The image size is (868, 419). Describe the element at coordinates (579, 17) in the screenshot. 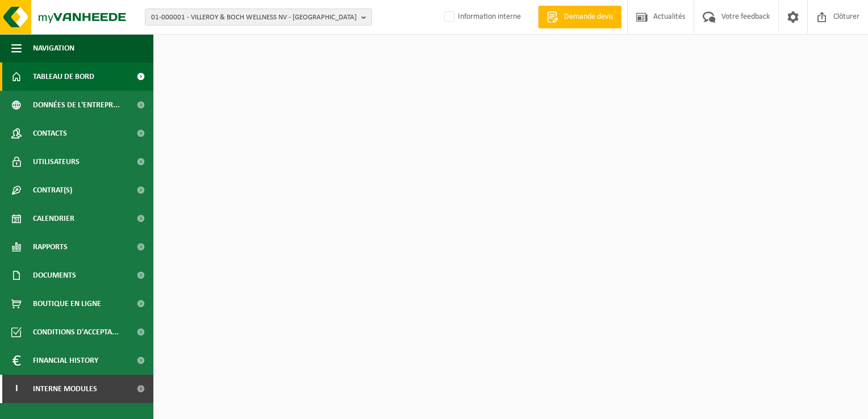

I see `a: Demande devis` at that location.